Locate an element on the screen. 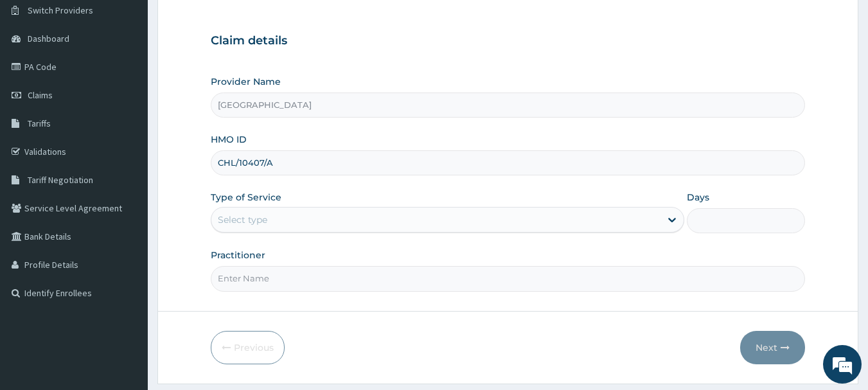 This screenshot has height=390, width=868. input: Enter Name is located at coordinates (508, 278).